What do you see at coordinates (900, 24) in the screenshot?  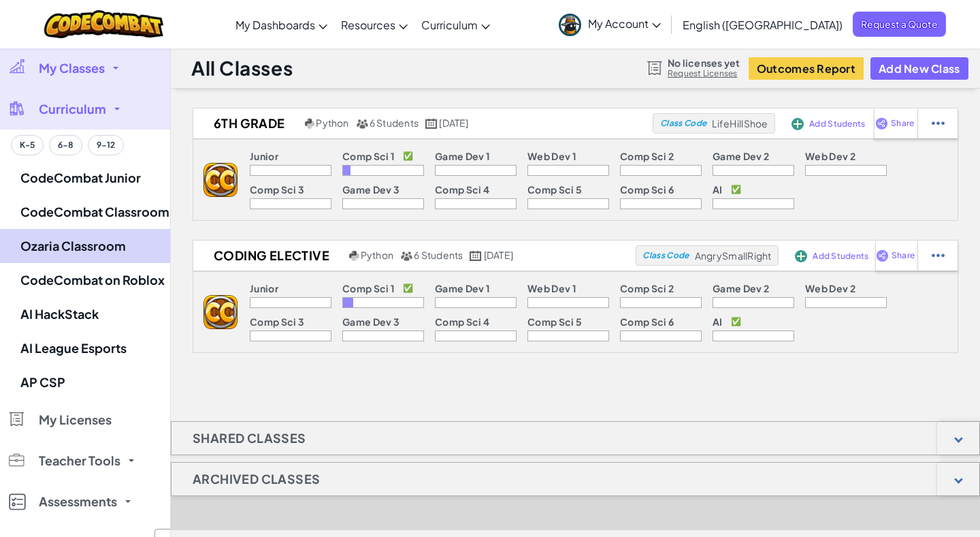 I see `a: Request a Quote` at bounding box center [900, 24].